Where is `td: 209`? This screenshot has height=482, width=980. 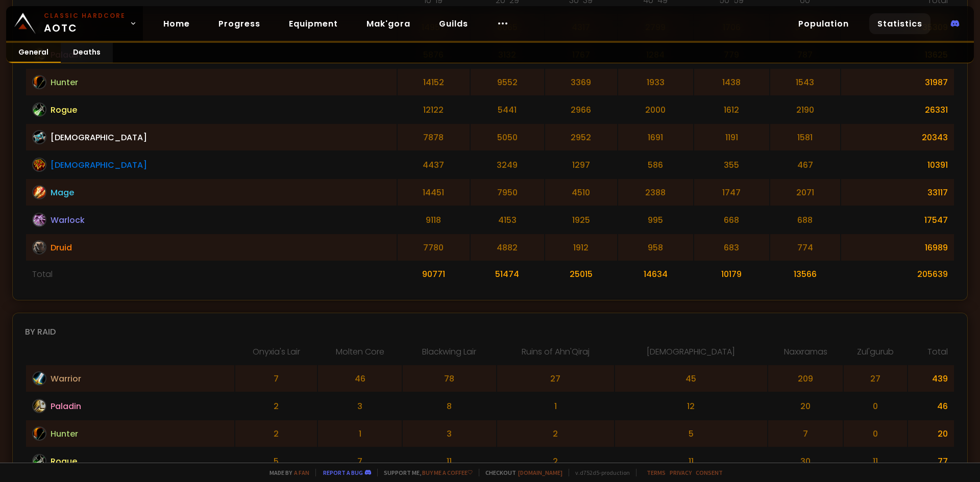 td: 209 is located at coordinates (806, 378).